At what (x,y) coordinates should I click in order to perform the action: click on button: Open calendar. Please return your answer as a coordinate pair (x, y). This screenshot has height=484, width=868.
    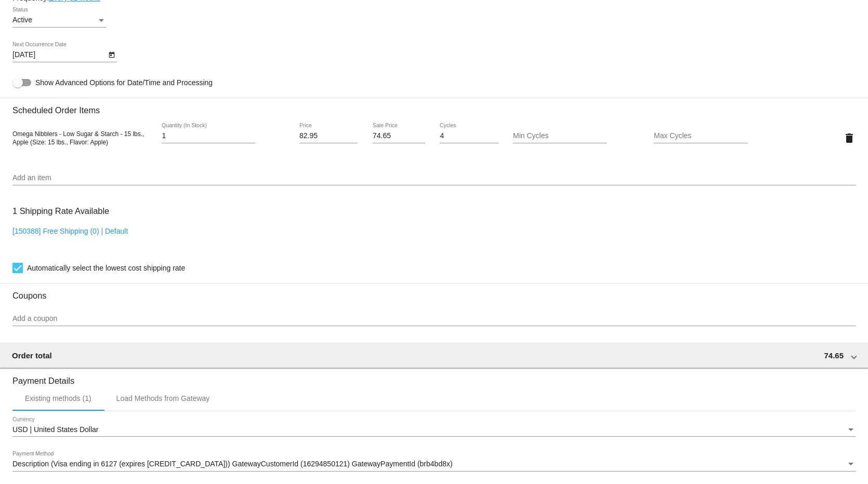
    Looking at the image, I should click on (111, 54).